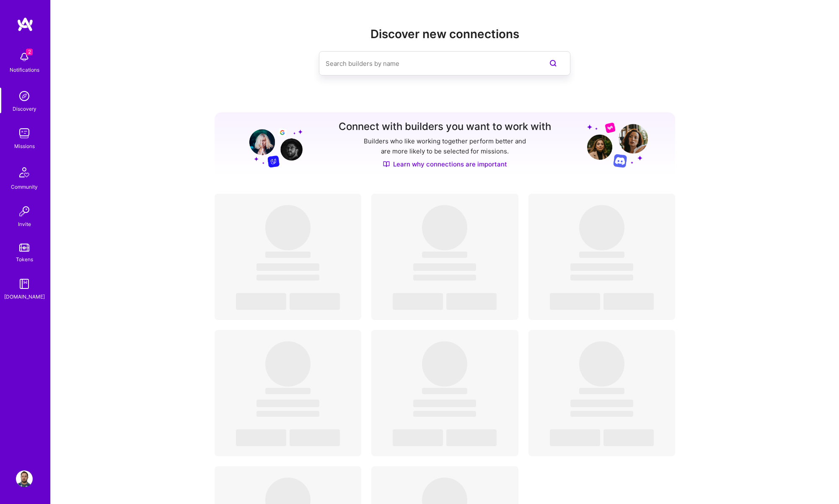 The width and height of the screenshot is (839, 504). I want to click on div: Missions, so click(25, 146).